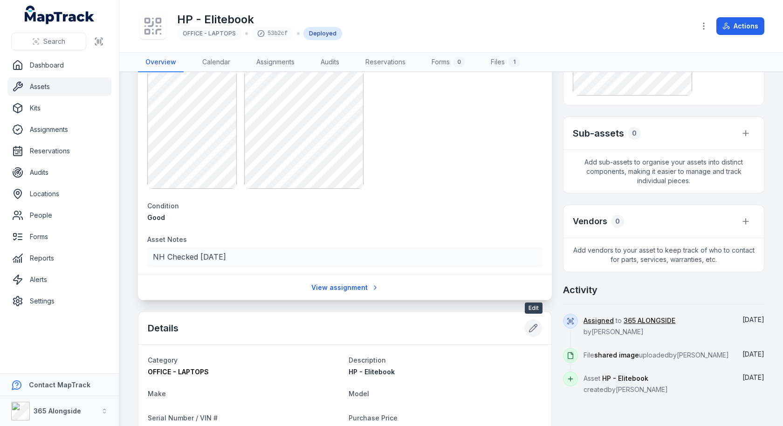 The width and height of the screenshot is (783, 426). I want to click on span: Model, so click(359, 394).